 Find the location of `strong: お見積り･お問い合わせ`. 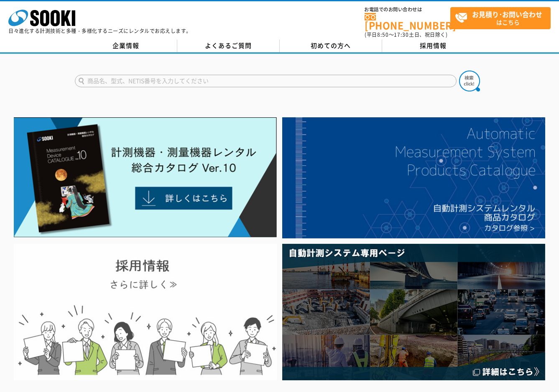

strong: お見積り･お問い合わせ is located at coordinates (507, 14).